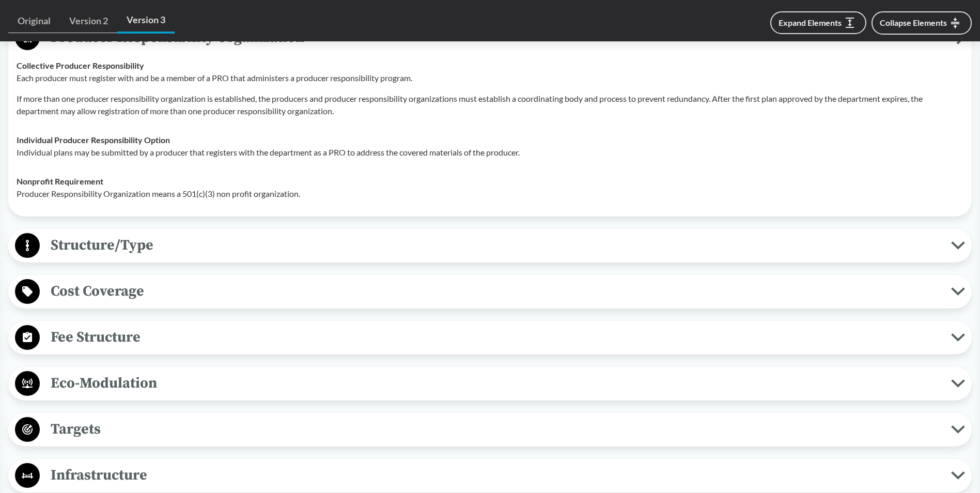 The height and width of the screenshot is (493, 980). I want to click on strong: Nonprofit Requirement, so click(60, 180).